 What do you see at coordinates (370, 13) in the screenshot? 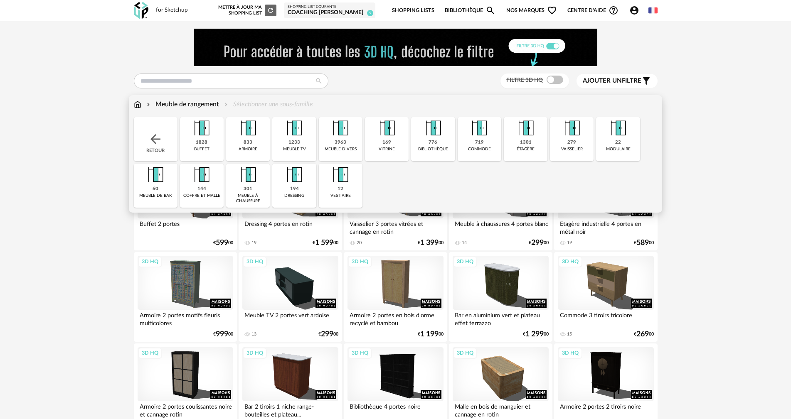
I see `span: 5` at bounding box center [370, 13].